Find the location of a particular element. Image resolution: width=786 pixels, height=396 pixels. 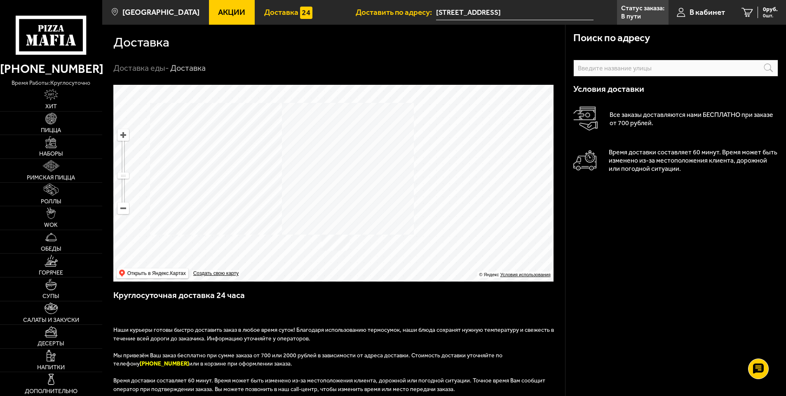

span: Наборы is located at coordinates (51, 154).